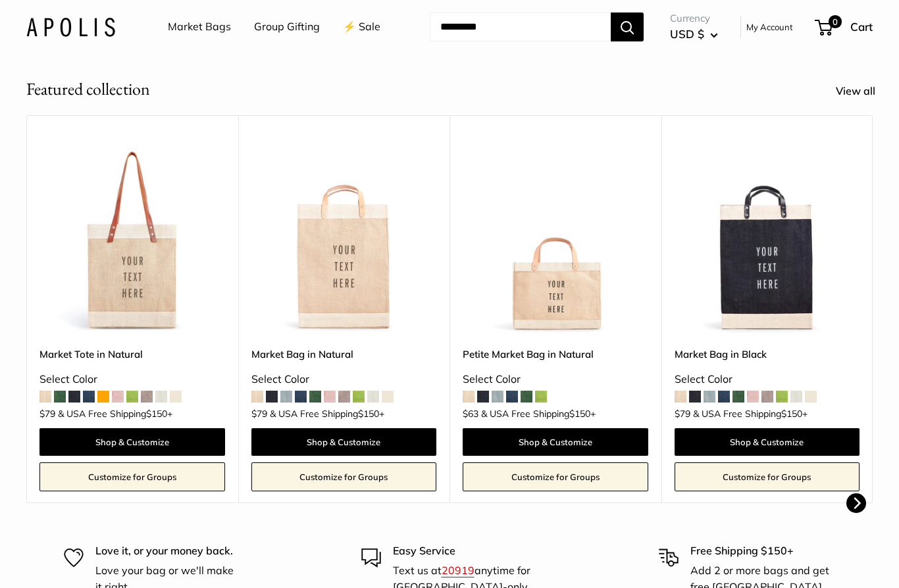 This screenshot has width=899, height=588. I want to click on h2: Featured collection, so click(88, 90).